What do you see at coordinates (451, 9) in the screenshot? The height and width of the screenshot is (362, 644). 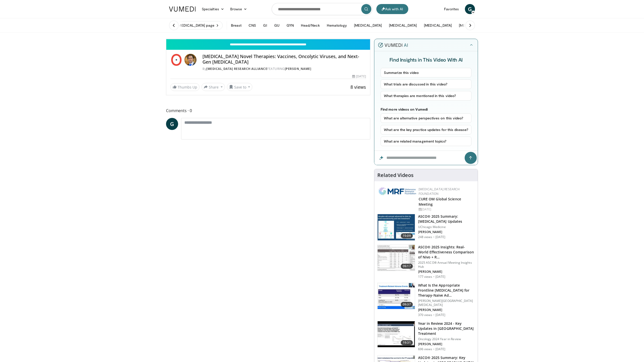 I see `a: Favorites` at bounding box center [451, 9].